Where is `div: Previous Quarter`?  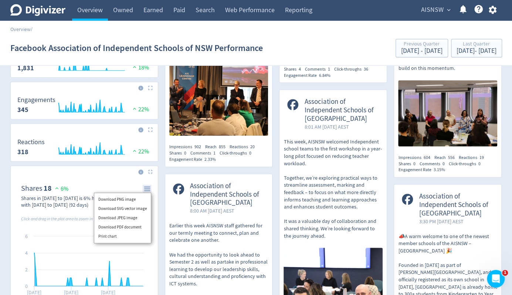
div: Previous Quarter is located at coordinates (422, 44).